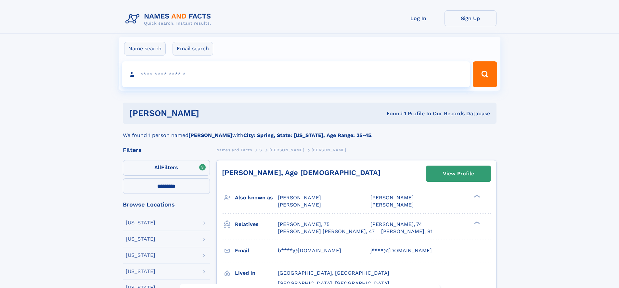 This screenshot has height=288, width=619. What do you see at coordinates (261, 150) in the screenshot?
I see `a: S` at bounding box center [261, 150].